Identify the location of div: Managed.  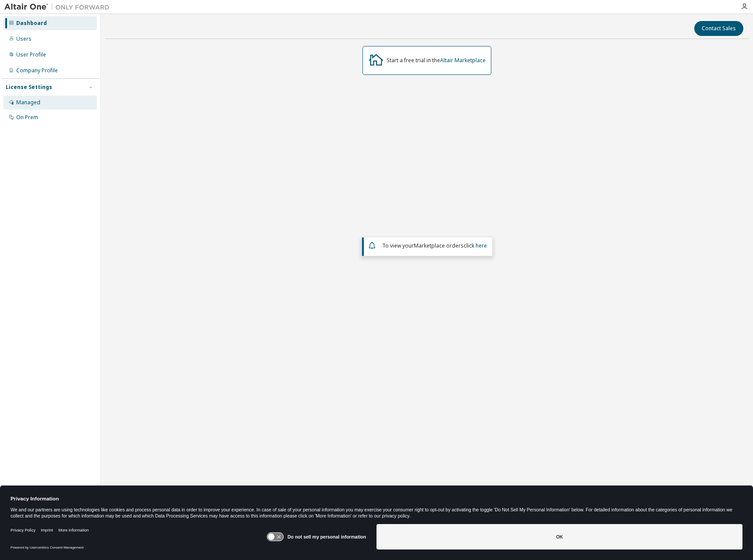
(28, 102).